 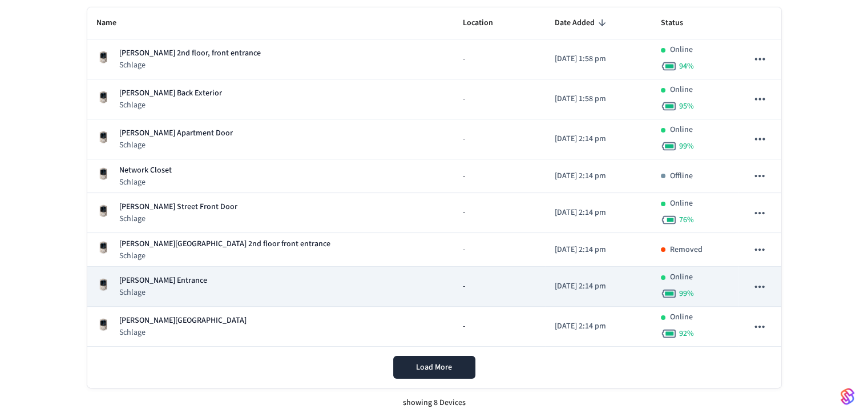 I want to click on span: 94 %, so click(x=687, y=66).